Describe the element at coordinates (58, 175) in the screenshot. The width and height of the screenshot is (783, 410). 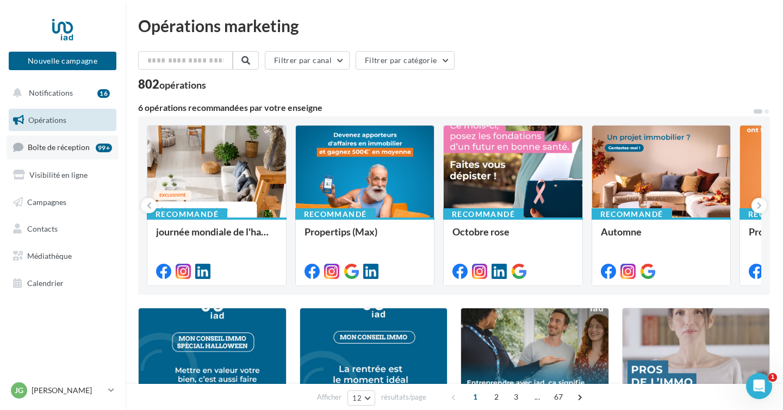
I see `span: Visibilité en ligne` at that location.